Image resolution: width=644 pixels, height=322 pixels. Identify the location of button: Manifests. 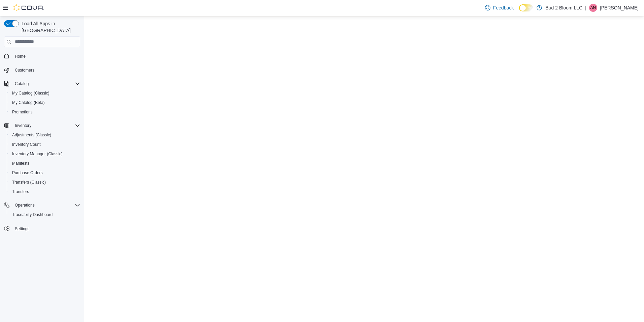
(45, 163).